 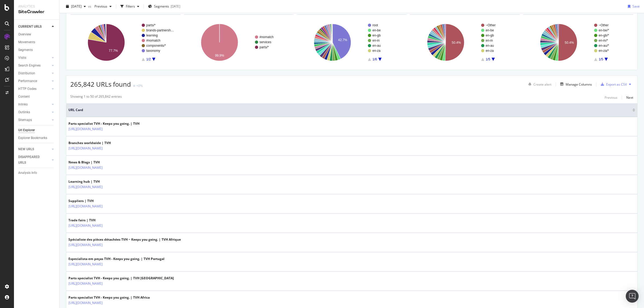 What do you see at coordinates (97, 201) in the screenshot?
I see `div: Suppliers | TVH` at bounding box center [97, 201].